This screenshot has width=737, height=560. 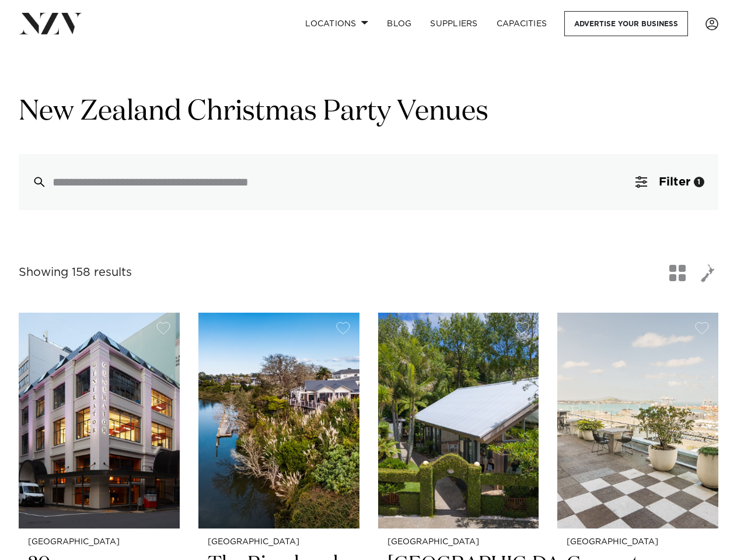 I want to click on img: nzv-logo.png, so click(x=50, y=24).